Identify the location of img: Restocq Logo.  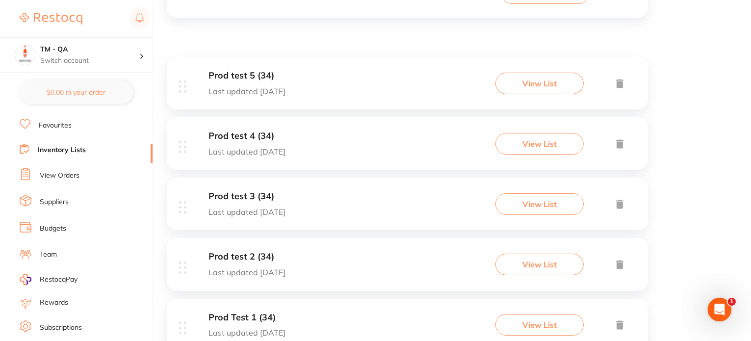
(51, 19).